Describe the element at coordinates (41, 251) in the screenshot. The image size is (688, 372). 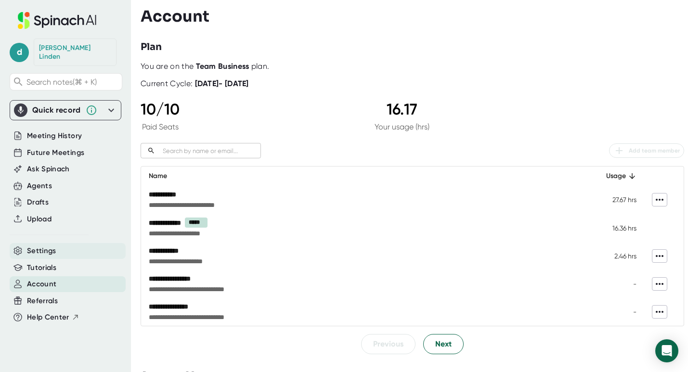
I see `button: Settings` at that location.